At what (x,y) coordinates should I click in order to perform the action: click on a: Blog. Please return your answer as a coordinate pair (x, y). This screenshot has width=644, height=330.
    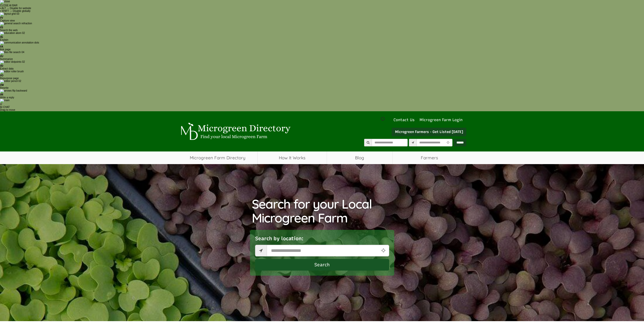
    Looking at the image, I should click on (359, 158).